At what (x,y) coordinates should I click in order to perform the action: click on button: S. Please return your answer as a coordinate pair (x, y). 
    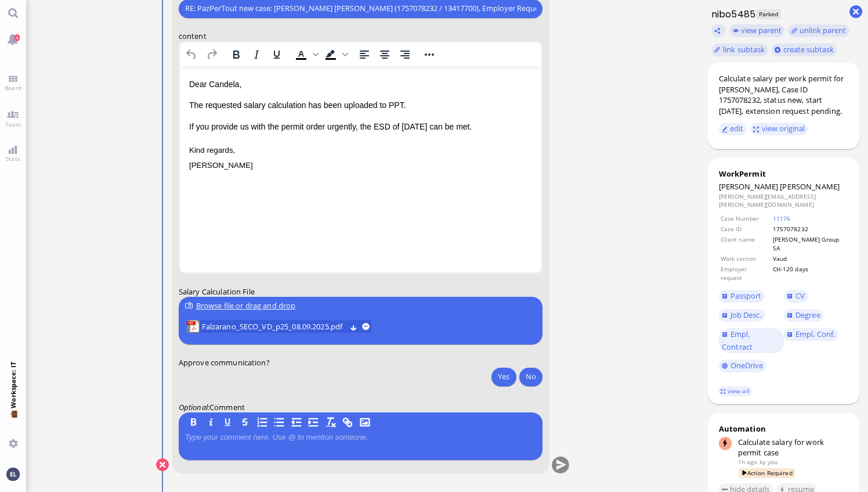
    Looking at the image, I should click on (245, 422).